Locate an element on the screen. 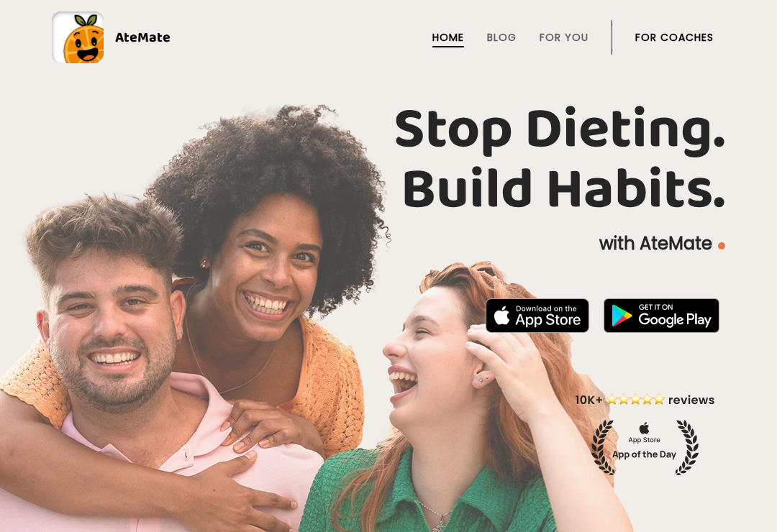  img: badge-download-apple.svg is located at coordinates (537, 316).